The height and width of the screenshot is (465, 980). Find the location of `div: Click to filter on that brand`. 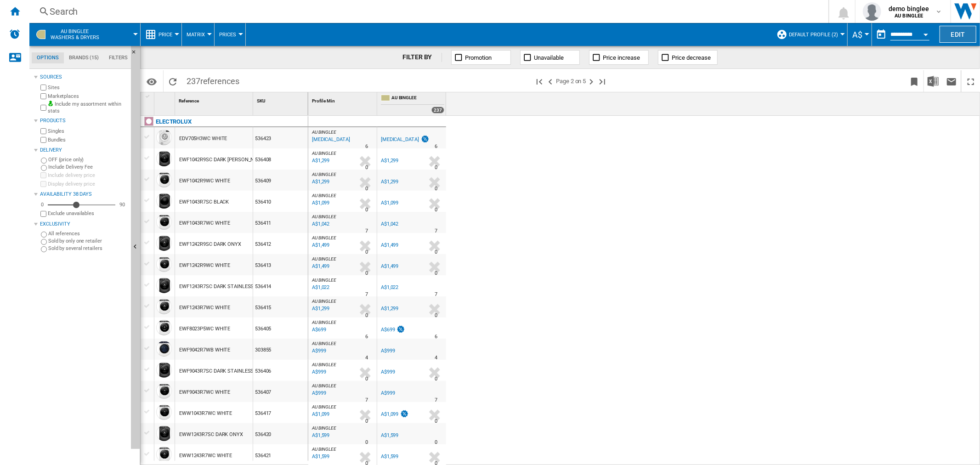

div: Click to filter on that brand is located at coordinates (174, 122).